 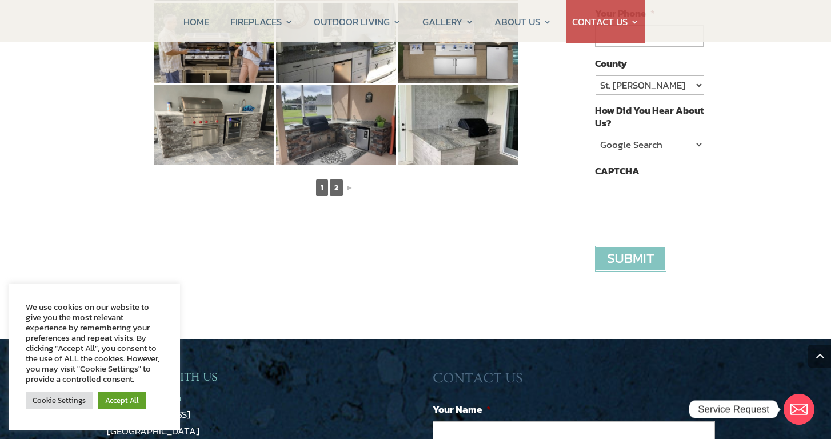 What do you see at coordinates (94, 343) in the screenshot?
I see `div: We use cookies on our website to give you the most relevant experience by remembering your prefer...` at bounding box center [94, 343].